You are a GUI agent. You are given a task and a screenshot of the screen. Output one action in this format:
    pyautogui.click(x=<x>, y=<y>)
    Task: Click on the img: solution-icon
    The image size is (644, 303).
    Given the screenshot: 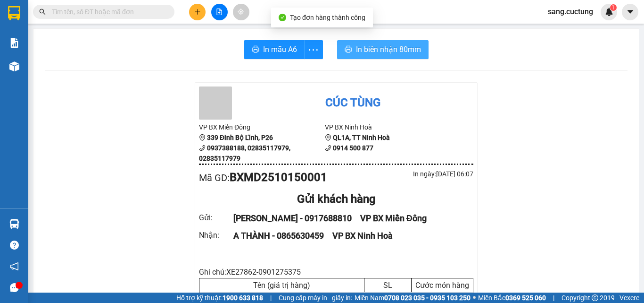 What is the action you would take?
    pyautogui.click(x=14, y=42)
    